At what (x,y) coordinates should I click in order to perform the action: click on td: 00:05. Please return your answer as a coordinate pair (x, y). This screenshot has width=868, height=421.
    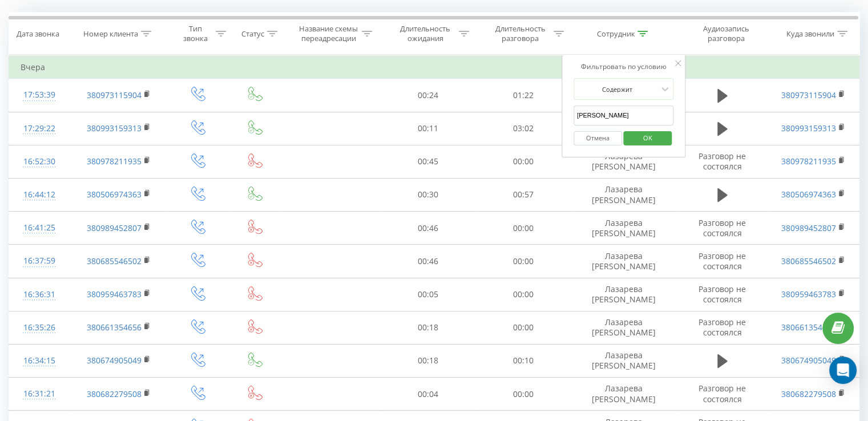
    Looking at the image, I should click on (428, 294).